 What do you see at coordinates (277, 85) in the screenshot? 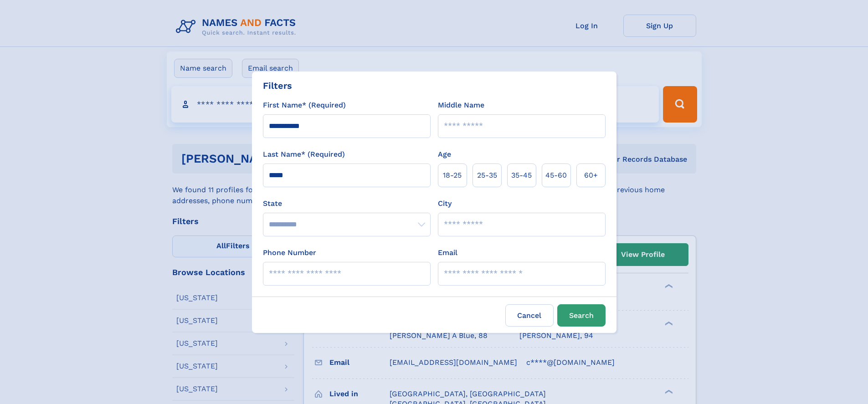
I see `div: Filters` at bounding box center [277, 85].